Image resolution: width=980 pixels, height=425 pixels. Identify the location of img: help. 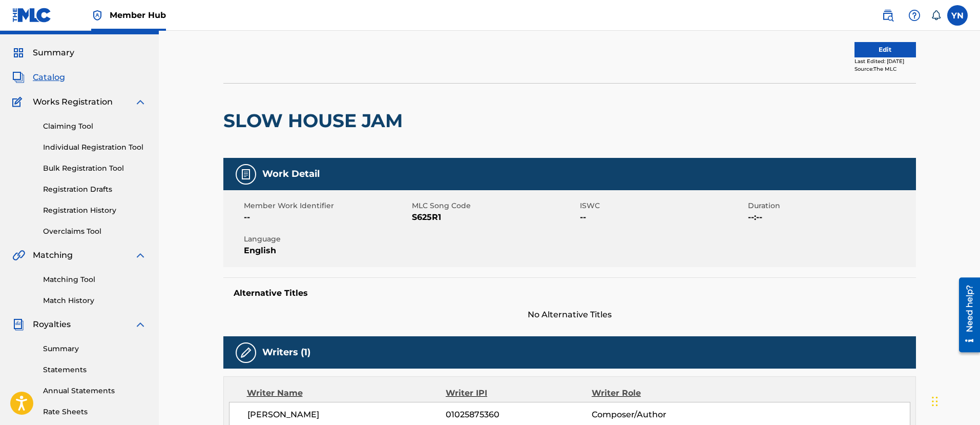
(914, 16).